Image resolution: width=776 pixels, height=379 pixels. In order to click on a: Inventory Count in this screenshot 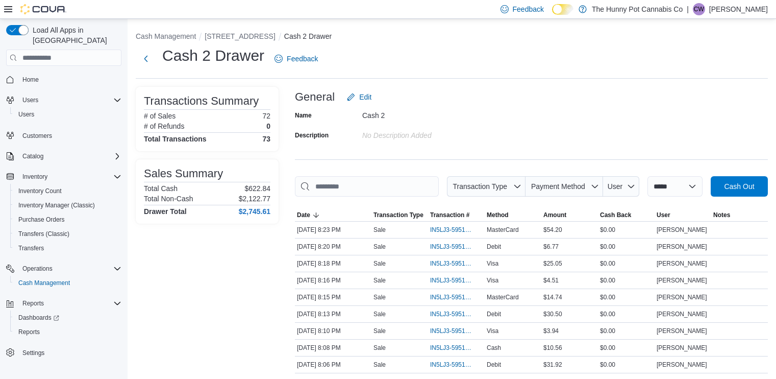, I will do `click(40, 191)`.